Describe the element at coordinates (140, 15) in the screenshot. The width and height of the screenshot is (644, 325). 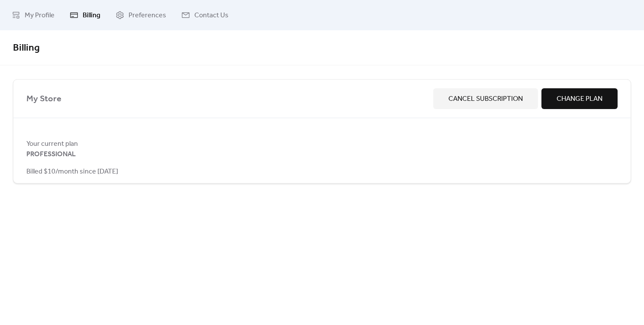
I see `a: Preferences` at that location.